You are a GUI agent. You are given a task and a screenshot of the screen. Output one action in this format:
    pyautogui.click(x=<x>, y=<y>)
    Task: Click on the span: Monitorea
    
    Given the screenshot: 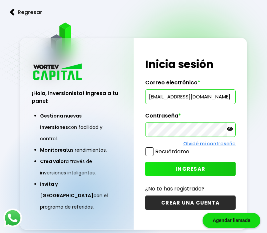 What is the action you would take?
    pyautogui.click(x=53, y=150)
    